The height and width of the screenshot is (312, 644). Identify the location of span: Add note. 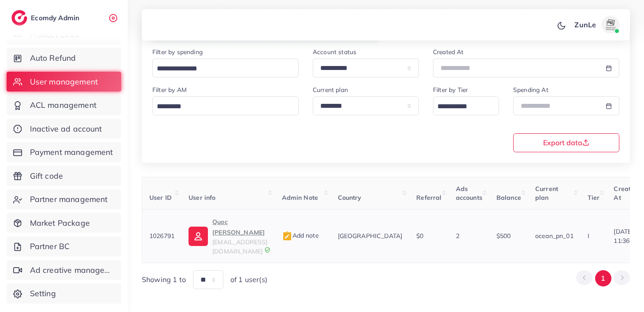
(300, 235).